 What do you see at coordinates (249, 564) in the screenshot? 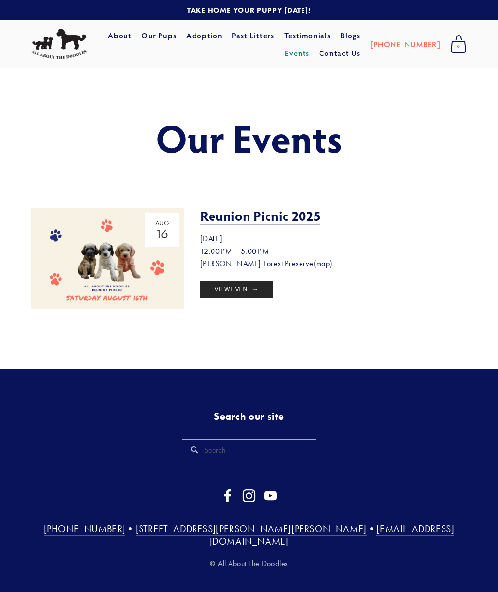
I see `p: © All About The Doodles` at bounding box center [249, 564].